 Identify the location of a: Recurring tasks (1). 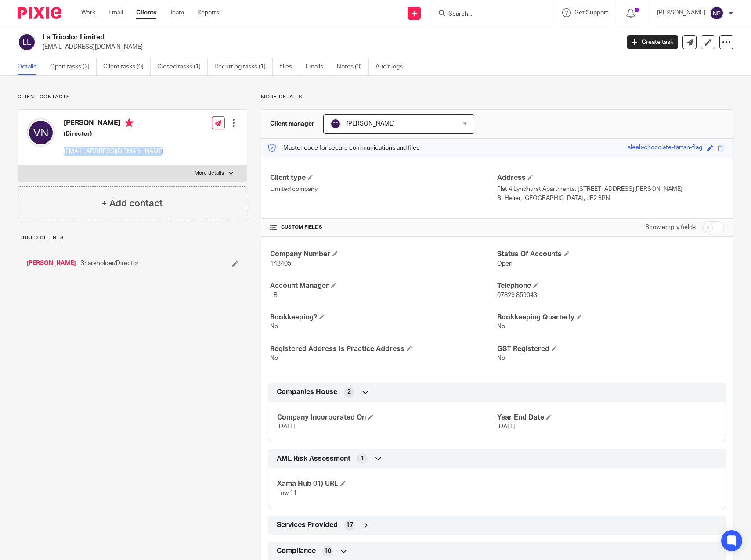
(243, 66).